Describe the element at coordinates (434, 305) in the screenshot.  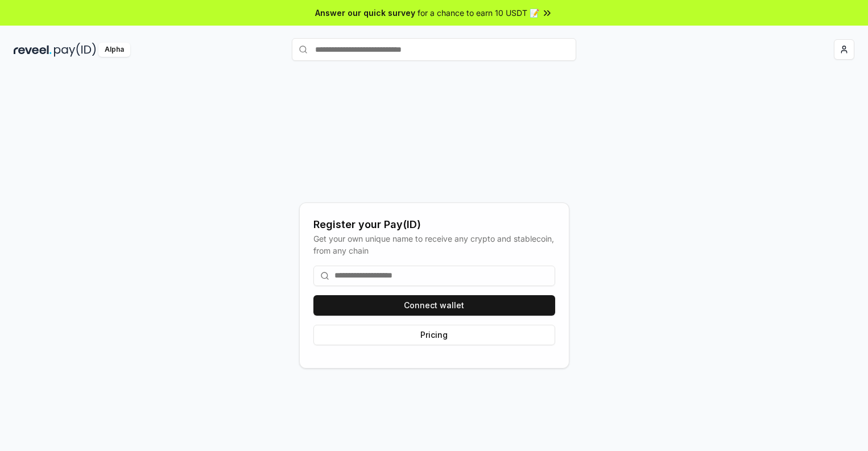
I see `button: Connect wallet` at that location.